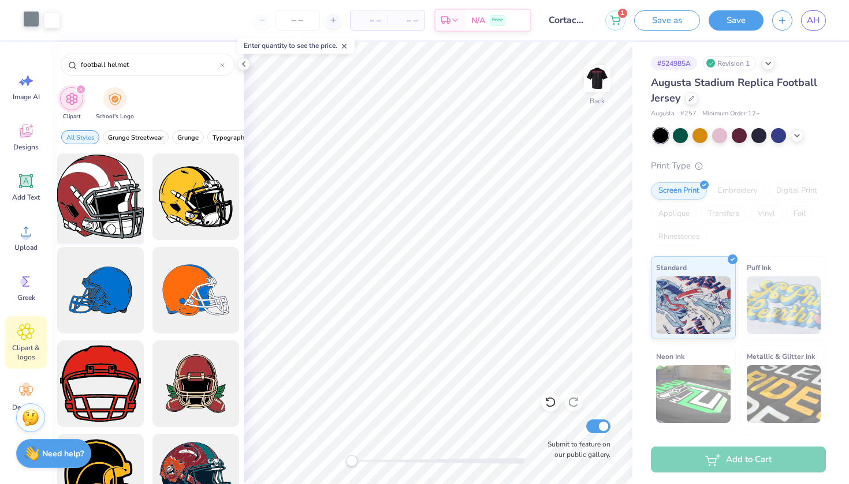  Describe the element at coordinates (693, 305) in the screenshot. I see `img: Standard` at that location.